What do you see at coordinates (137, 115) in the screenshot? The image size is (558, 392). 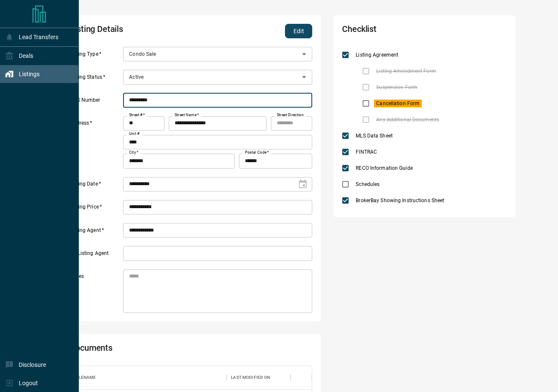 I see `label: Street #` at bounding box center [137, 115].